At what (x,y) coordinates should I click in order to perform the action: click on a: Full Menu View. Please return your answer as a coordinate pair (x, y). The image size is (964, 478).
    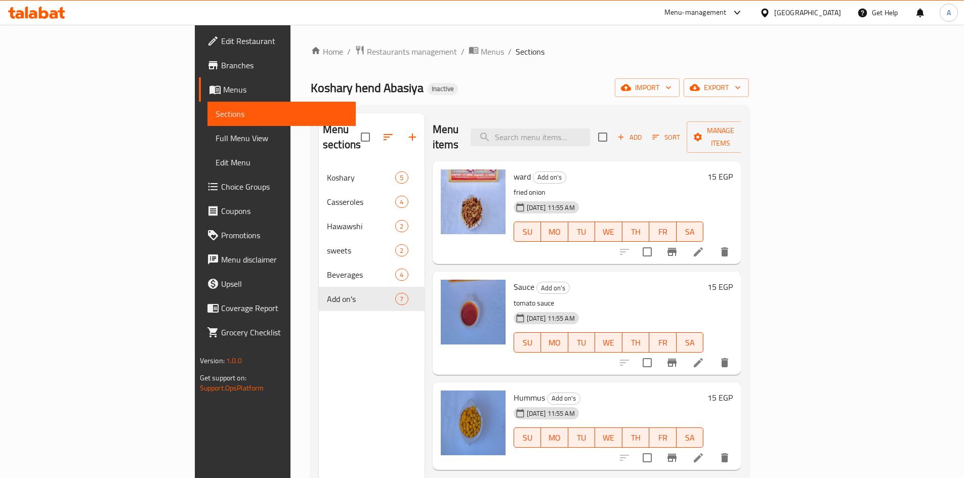
    Looking at the image, I should click on (281, 138).